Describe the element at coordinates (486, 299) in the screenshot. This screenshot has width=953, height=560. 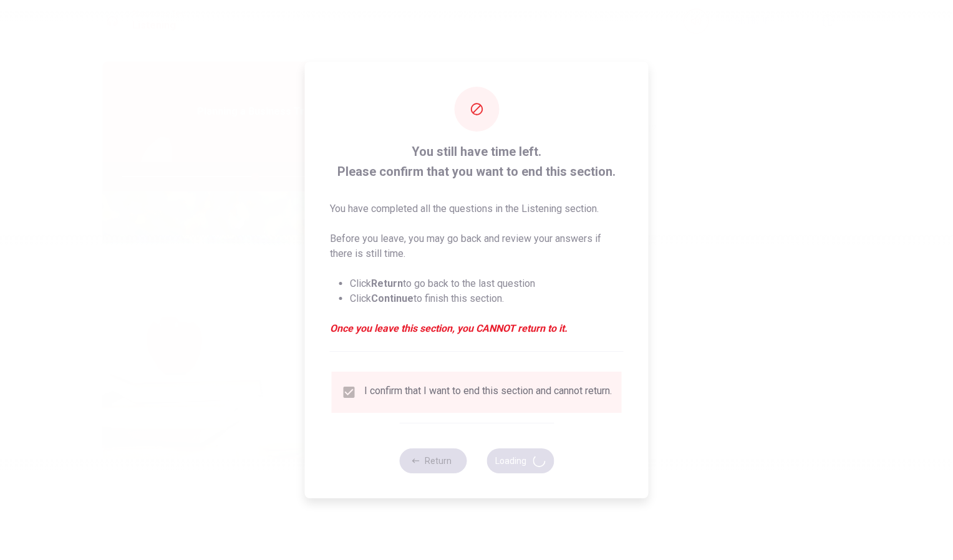
I see `li: Click to finish this section.` at that location.